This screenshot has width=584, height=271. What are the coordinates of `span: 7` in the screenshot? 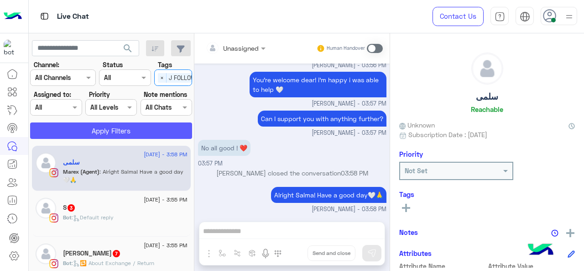 It's located at (116, 253).